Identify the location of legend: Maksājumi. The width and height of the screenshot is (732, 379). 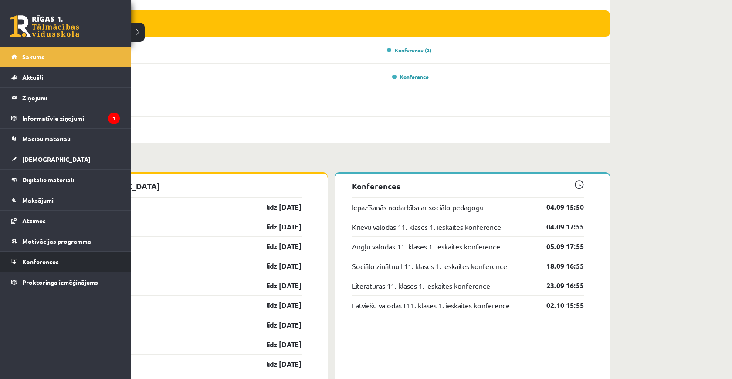
(71, 200).